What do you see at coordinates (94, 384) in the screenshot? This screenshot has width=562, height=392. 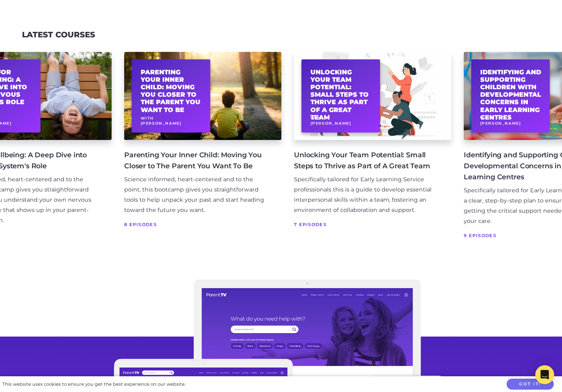 I see `div: This website uses cookies to ensure you get the best experience on our website.` at bounding box center [94, 384].